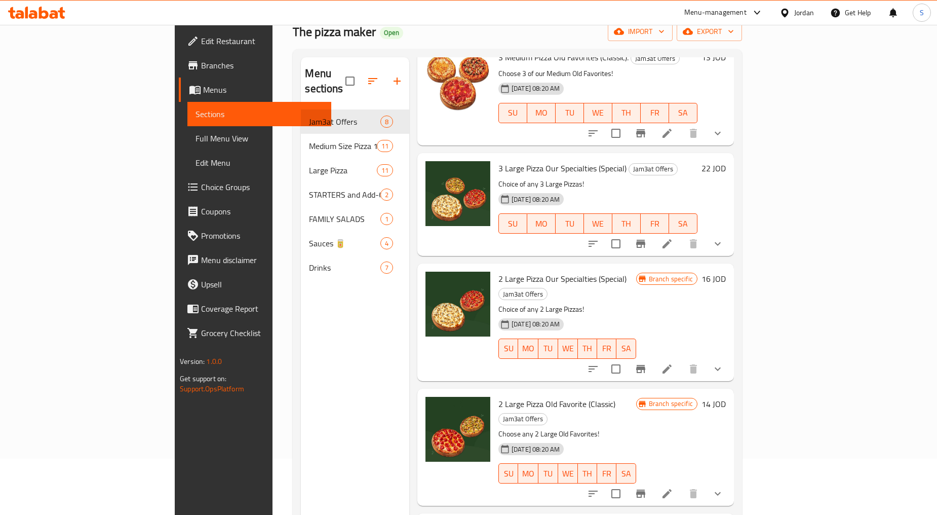 The image size is (937, 515). Describe the element at coordinates (344, 267) in the screenshot. I see `div: Drinks` at that location.